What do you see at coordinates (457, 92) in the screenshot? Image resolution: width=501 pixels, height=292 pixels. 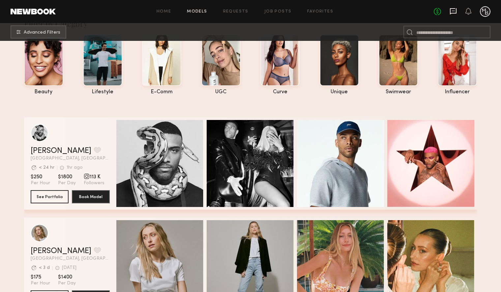 I see `div: influencer` at bounding box center [457, 92].